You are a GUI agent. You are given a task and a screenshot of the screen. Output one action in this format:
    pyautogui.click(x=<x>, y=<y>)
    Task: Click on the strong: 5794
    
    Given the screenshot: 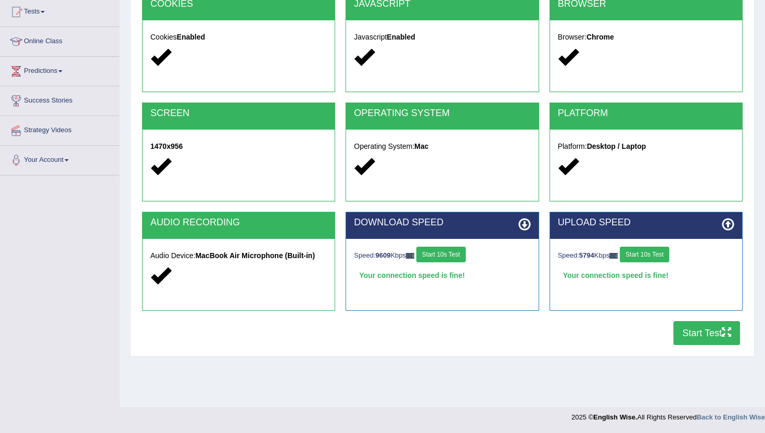 What is the action you would take?
    pyautogui.click(x=587, y=255)
    